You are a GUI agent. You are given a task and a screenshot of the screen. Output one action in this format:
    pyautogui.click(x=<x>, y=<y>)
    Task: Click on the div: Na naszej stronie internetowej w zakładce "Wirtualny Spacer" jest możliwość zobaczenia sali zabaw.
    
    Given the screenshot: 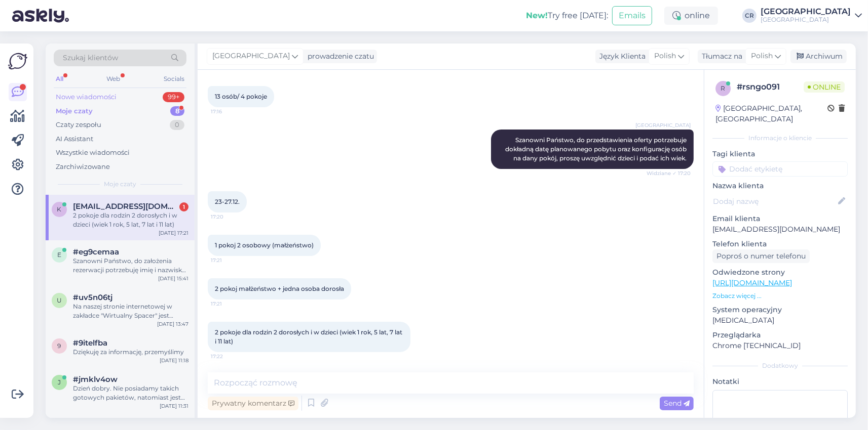 What is the action you would take?
    pyautogui.click(x=131, y=311)
    